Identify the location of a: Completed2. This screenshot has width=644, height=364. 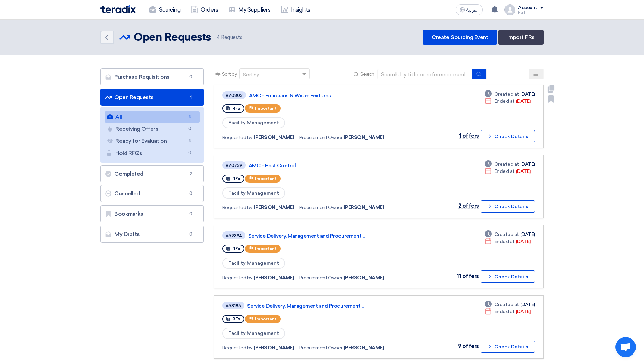
(152, 174).